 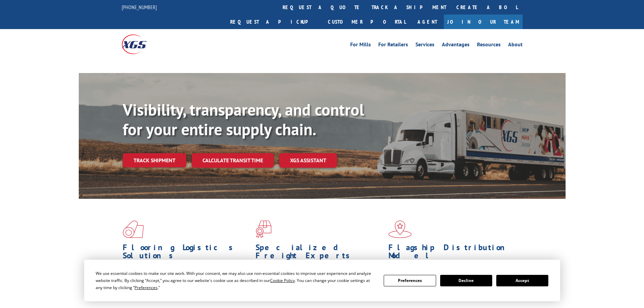 I want to click on a: About, so click(x=515, y=46).